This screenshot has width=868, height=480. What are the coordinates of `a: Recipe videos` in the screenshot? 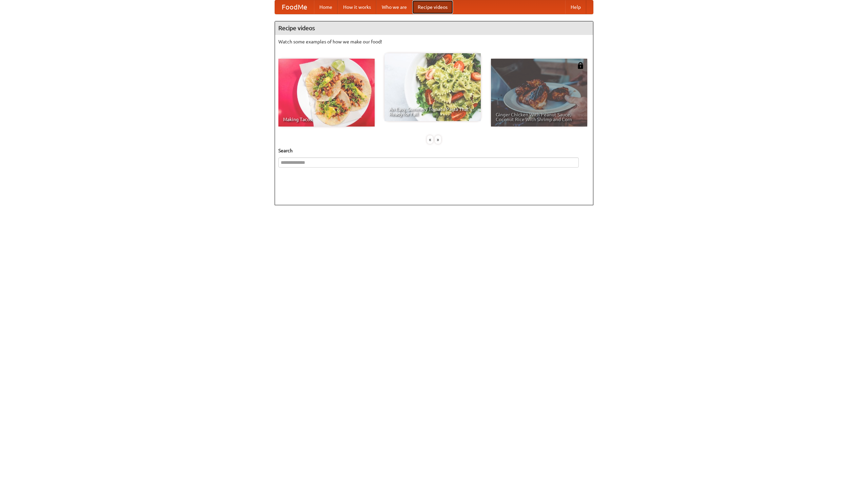 It's located at (433, 7).